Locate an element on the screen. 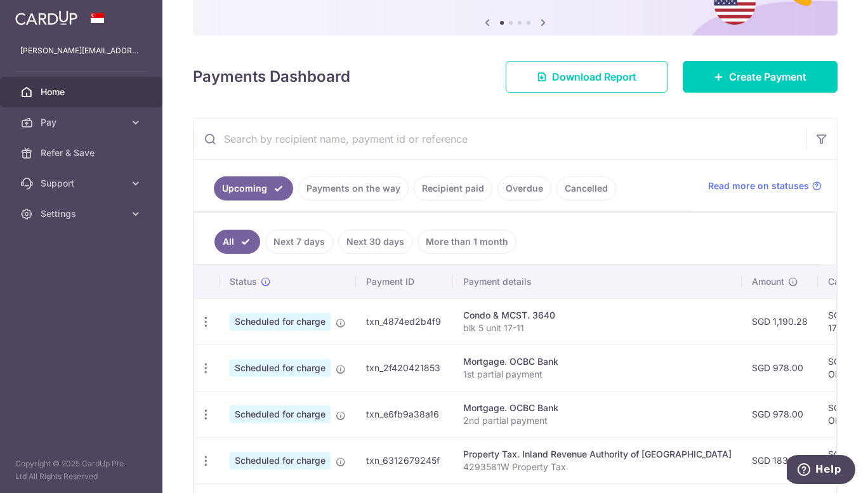 The width and height of the screenshot is (868, 493). span: Support is located at coordinates (82, 183).